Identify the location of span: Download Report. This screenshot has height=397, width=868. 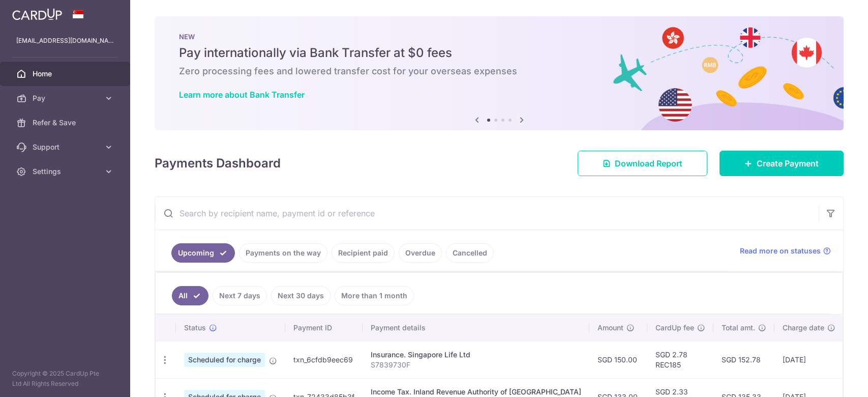
(648, 163).